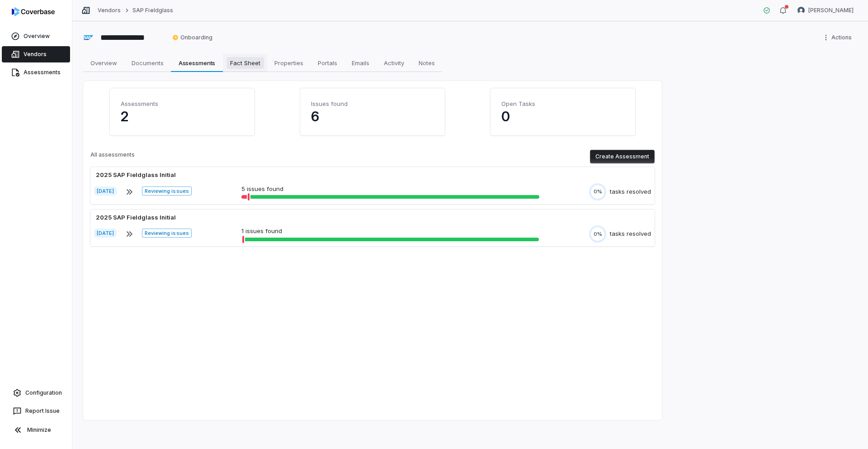  Describe the element at coordinates (148, 63) in the screenshot. I see `span: Documents` at that location.